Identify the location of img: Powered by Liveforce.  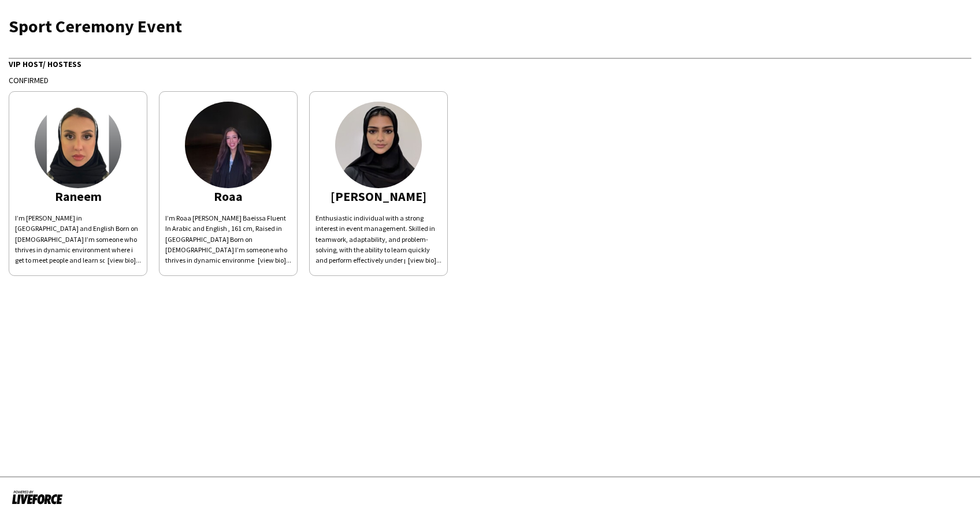
(37, 497).